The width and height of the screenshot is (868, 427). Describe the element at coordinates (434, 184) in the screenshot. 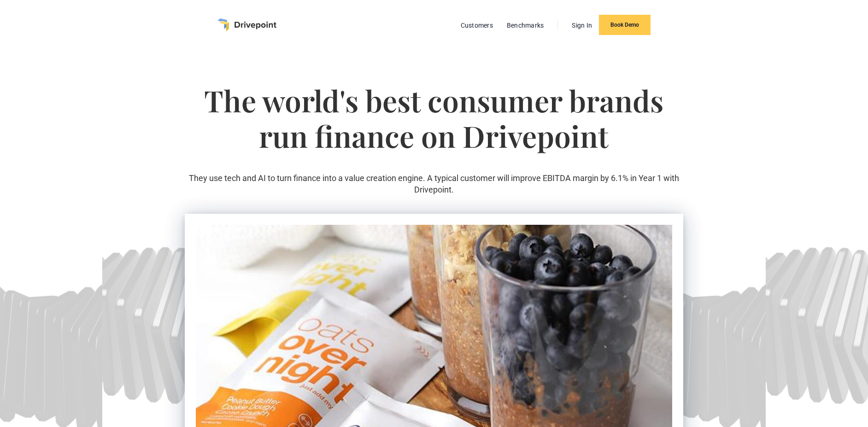

I see `p: They use tech and AI to turn finance into a value creation engine. A typical customer will improv...` at that location.